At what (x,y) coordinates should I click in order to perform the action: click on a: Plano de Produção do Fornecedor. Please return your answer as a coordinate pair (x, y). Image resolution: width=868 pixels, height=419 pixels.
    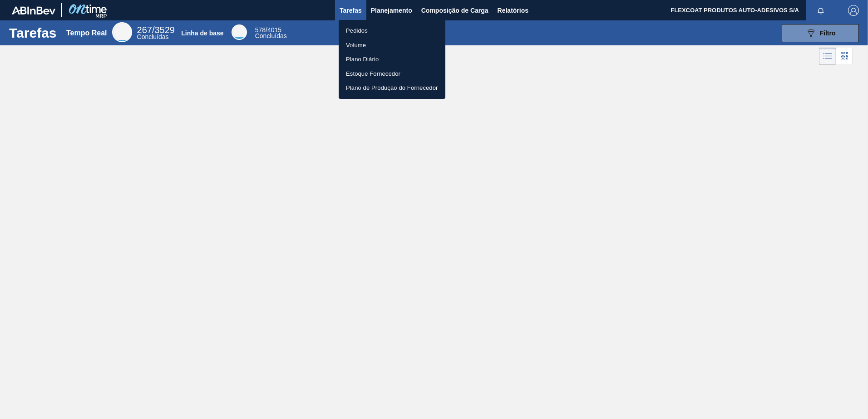
    Looking at the image, I should click on (392, 88).